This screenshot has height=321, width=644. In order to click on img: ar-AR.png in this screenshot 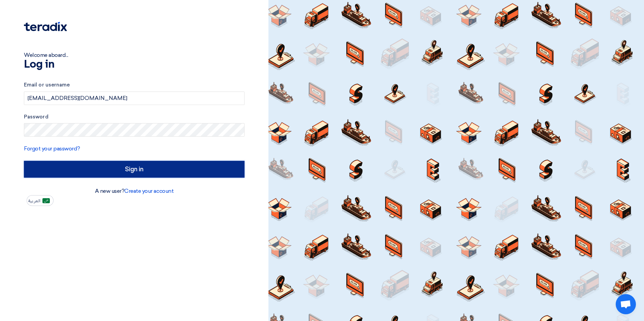, I will do `click(46, 200)`.